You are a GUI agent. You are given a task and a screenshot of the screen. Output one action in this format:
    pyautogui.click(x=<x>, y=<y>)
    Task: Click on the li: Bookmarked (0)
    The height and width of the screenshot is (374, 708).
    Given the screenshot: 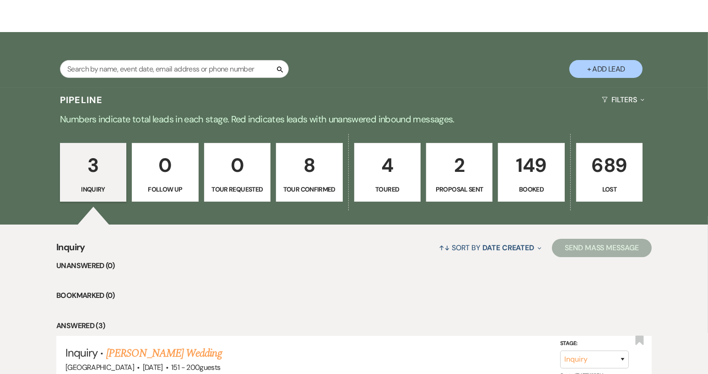 What is the action you would take?
    pyautogui.click(x=354, y=295)
    